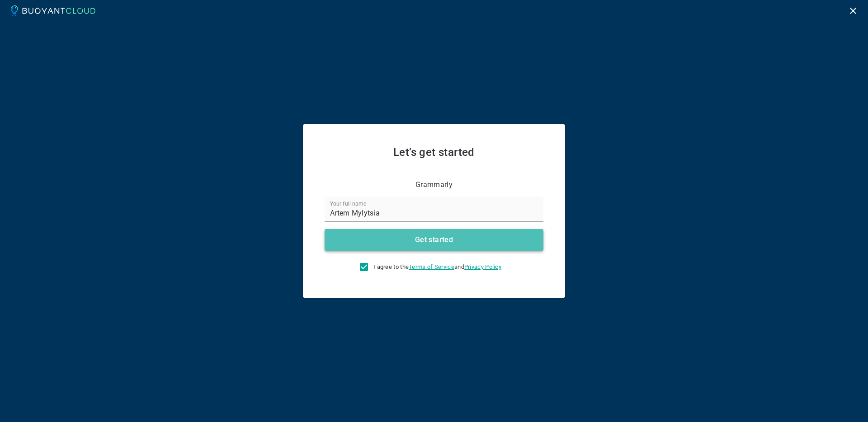  Describe the element at coordinates (431, 267) in the screenshot. I see `a: Terms of Service` at that location.